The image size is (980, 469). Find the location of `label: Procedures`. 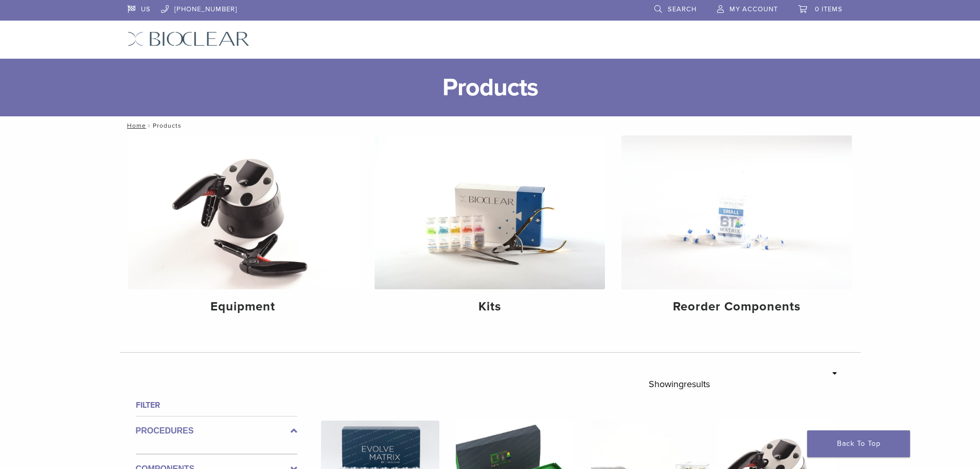

label: Procedures is located at coordinates (217, 431).